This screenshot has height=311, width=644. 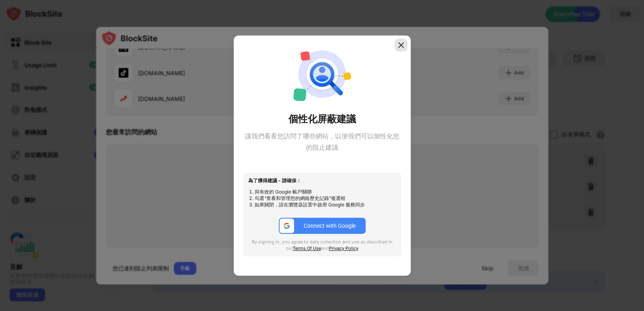 What do you see at coordinates (322, 142) in the screenshot?
I see `div: 讓我們看看您訪問了哪些網站，以便我們可以個性化您的阻止建議` at bounding box center [322, 142].